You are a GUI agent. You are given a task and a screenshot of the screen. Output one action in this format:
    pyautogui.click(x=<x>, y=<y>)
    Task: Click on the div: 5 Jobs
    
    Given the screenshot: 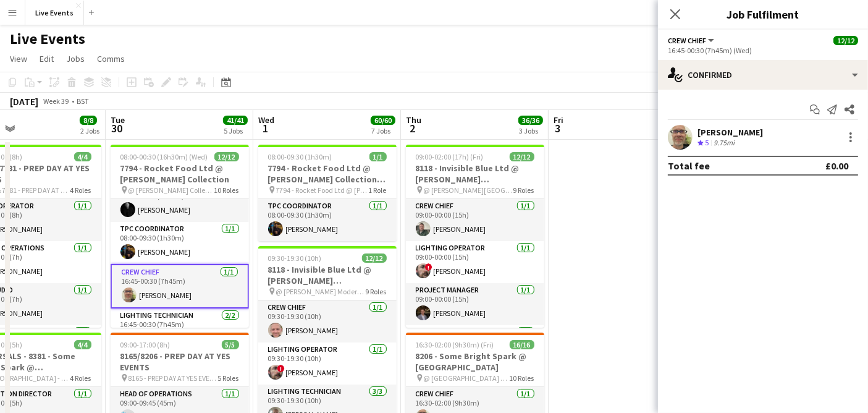 What is the action you would take?
    pyautogui.click(x=236, y=130)
    